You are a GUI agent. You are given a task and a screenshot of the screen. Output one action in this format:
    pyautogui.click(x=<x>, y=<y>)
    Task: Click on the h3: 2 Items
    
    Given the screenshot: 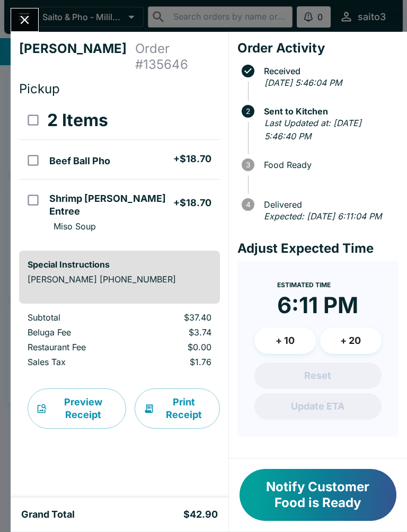 What is the action you would take?
    pyautogui.click(x=77, y=120)
    